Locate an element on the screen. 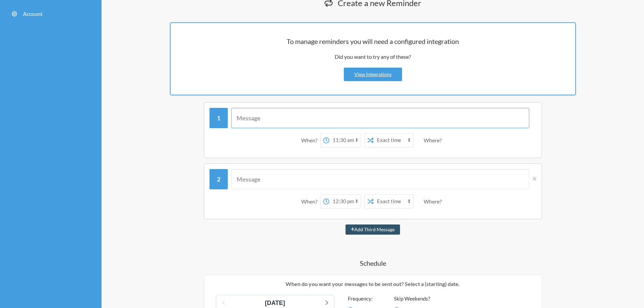  span: Account is located at coordinates (33, 14).